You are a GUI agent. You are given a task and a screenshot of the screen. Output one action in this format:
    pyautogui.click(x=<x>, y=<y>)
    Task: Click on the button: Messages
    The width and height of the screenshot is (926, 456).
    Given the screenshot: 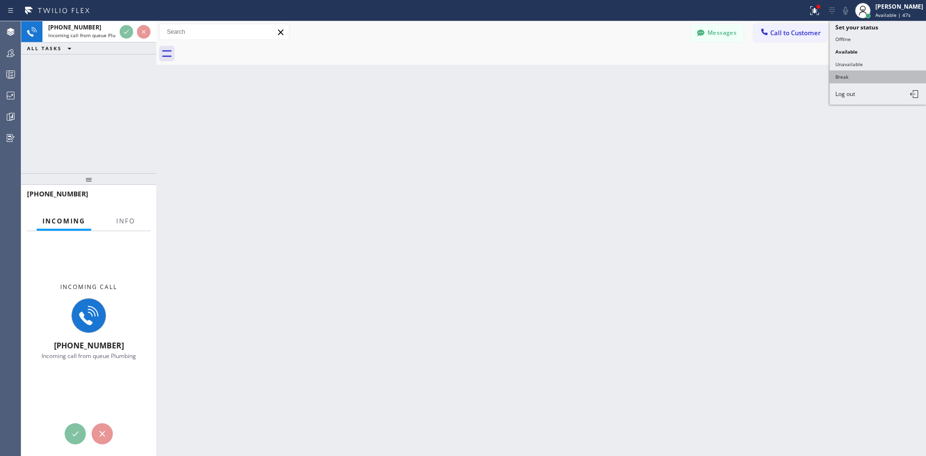 What is the action you would take?
    pyautogui.click(x=717, y=33)
    